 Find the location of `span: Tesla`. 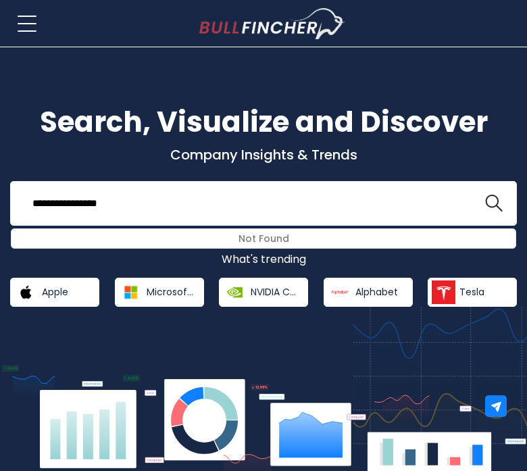

span: Tesla is located at coordinates (472, 292).